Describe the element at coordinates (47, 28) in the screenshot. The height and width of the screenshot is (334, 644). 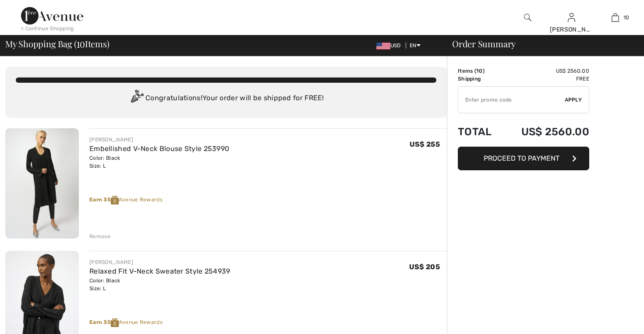
I see `div: < Continue Shopping` at that location.